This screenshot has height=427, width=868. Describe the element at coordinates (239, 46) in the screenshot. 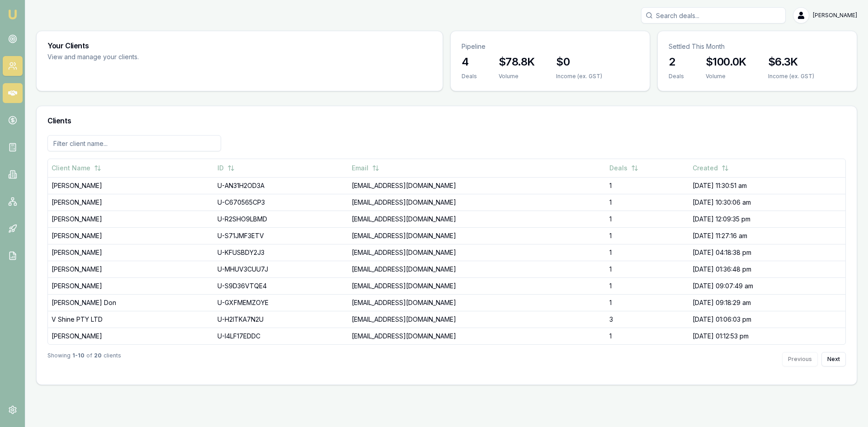

I see `h3: Your Clients` at that location.